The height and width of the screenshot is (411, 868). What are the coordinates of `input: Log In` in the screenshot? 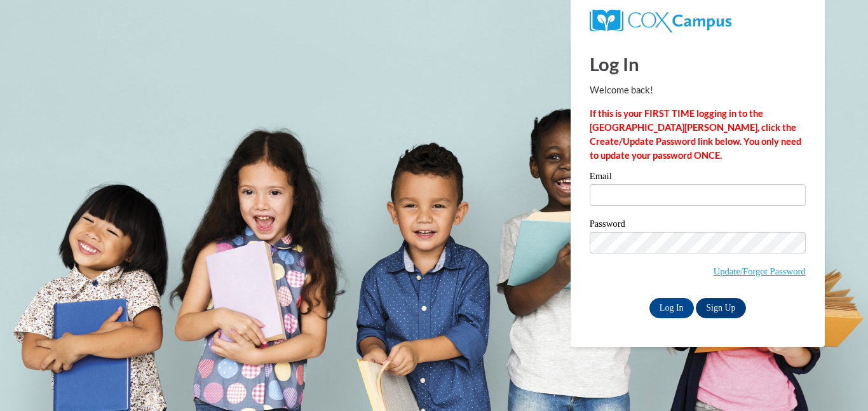 It's located at (672, 309).